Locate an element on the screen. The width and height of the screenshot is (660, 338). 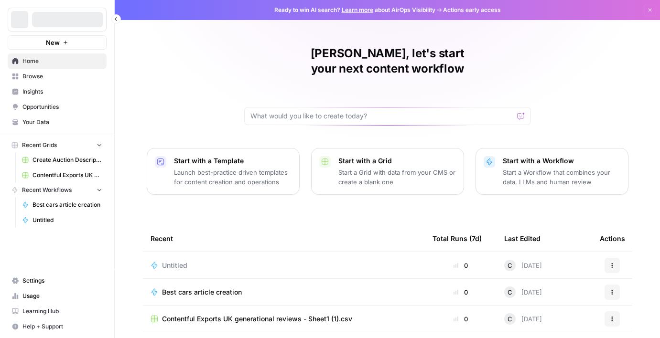
p: Start a Workflow that combines your data, LLMs and human review is located at coordinates (562, 177).